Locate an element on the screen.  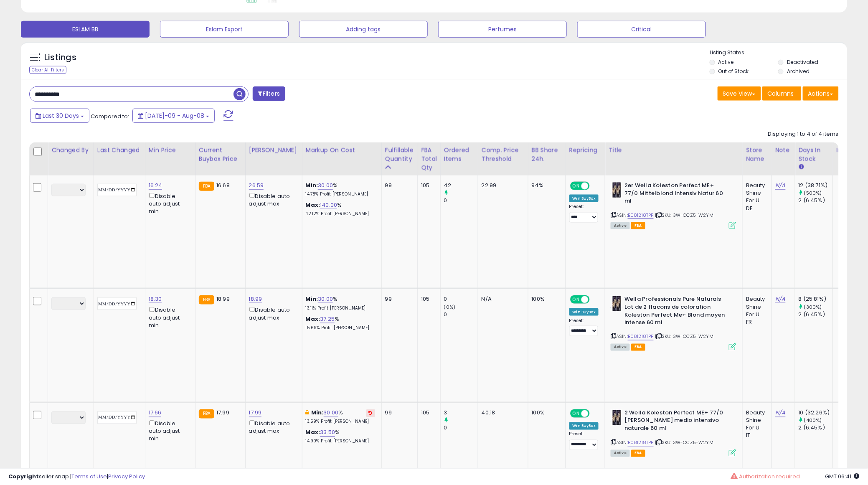
div: Repricing is located at coordinates (586, 150).